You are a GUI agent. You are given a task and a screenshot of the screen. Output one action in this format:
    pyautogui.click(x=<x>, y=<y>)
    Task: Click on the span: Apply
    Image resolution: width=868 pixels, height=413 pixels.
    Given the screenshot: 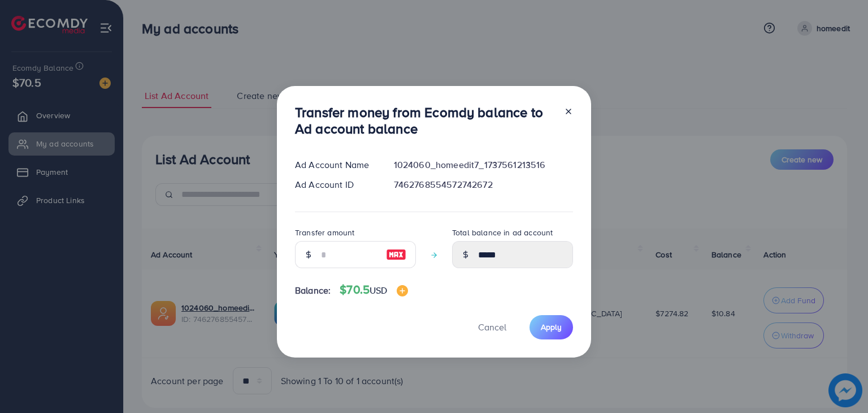 What is the action you would take?
    pyautogui.click(x=551, y=327)
    